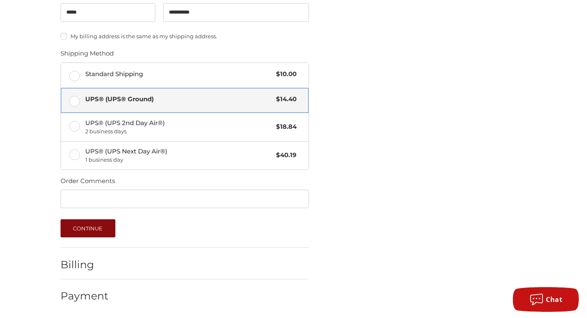 The height and width of the screenshot is (318, 587). I want to click on span: $40.19, so click(284, 155).